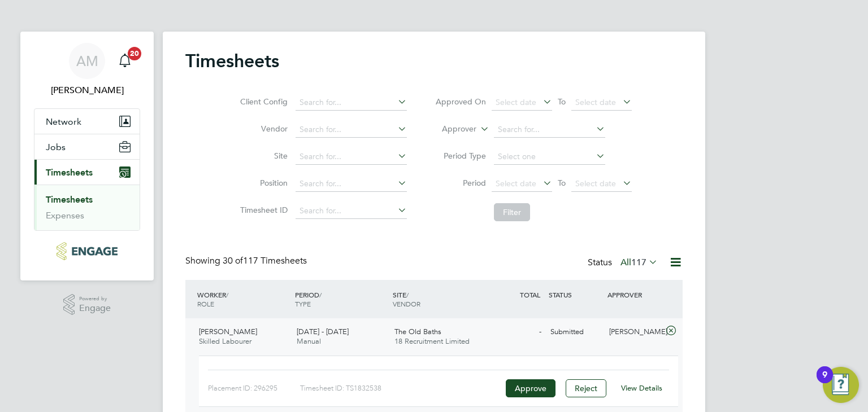 This screenshot has height=412, width=868. What do you see at coordinates (87, 155) in the screenshot?
I see `nav: Main navigation` at bounding box center [87, 155].